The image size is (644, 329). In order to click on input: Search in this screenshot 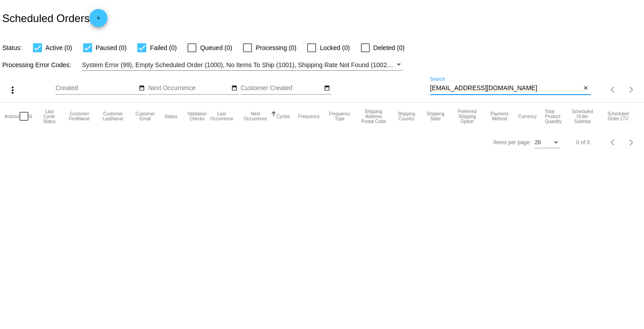, I will do `click(506, 89)`.